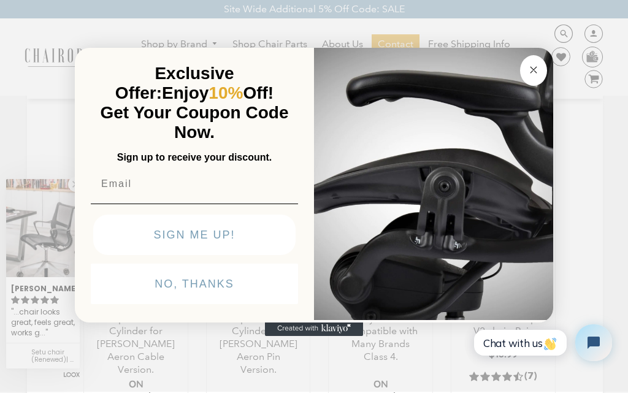 This screenshot has height=393, width=628. I want to click on span: Chat with us, so click(56, 29).